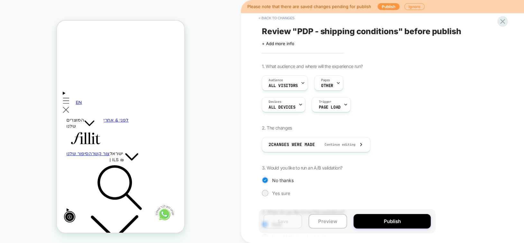 The image size is (524, 243). I want to click on span: ישראל | ILS ₪, so click(60, 136).